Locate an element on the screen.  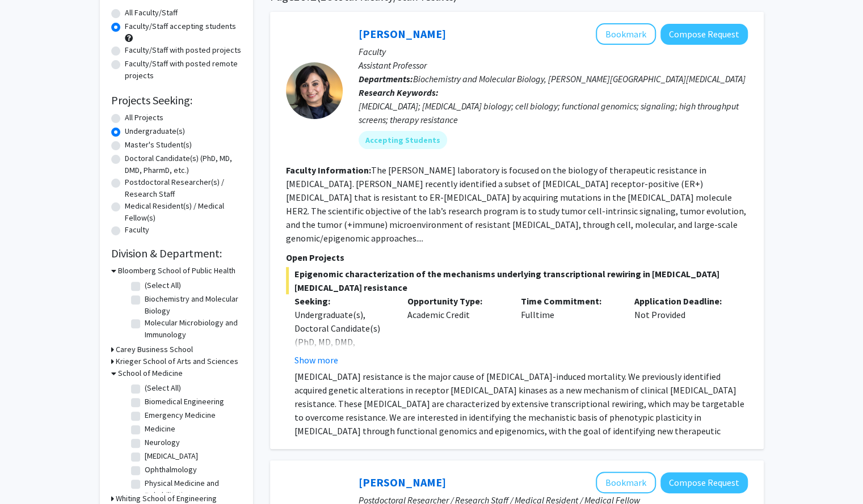
label: Faculty/Staff accepting students is located at coordinates (180, 26).